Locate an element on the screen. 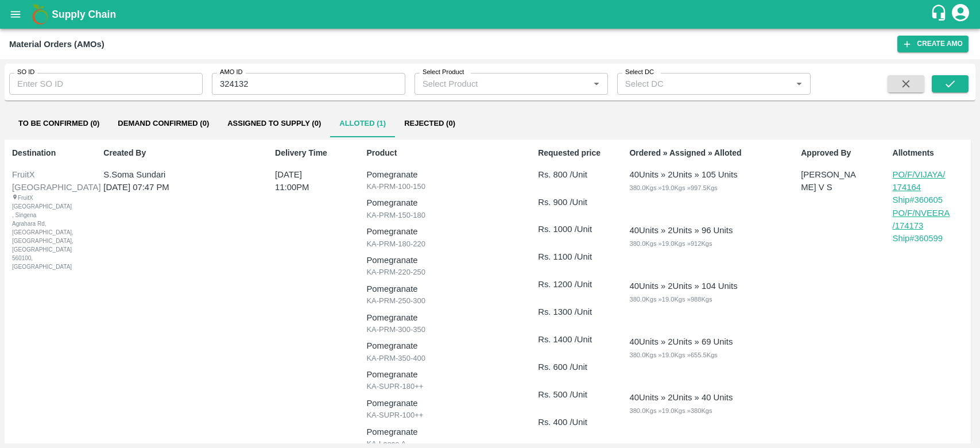 This screenshot has height=448, width=980. input: Enter AMO ID is located at coordinates (309, 84).